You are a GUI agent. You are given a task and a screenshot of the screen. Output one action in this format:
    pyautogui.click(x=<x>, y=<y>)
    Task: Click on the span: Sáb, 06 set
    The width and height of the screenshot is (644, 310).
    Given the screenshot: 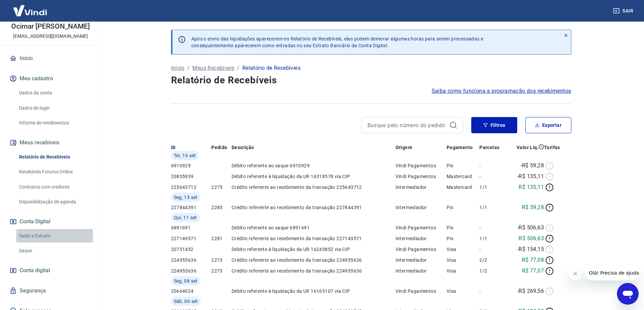 What is the action you would take?
    pyautogui.click(x=186, y=301)
    